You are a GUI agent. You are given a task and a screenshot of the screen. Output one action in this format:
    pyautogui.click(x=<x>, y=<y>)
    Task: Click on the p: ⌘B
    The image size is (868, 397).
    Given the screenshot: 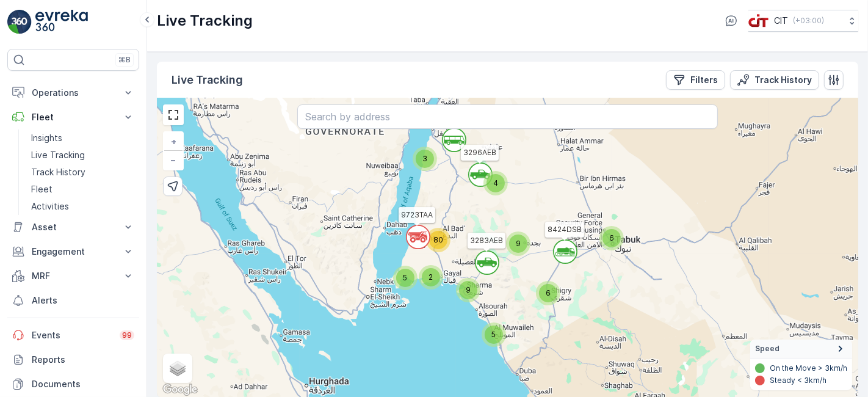 What is the action you would take?
    pyautogui.click(x=125, y=60)
    